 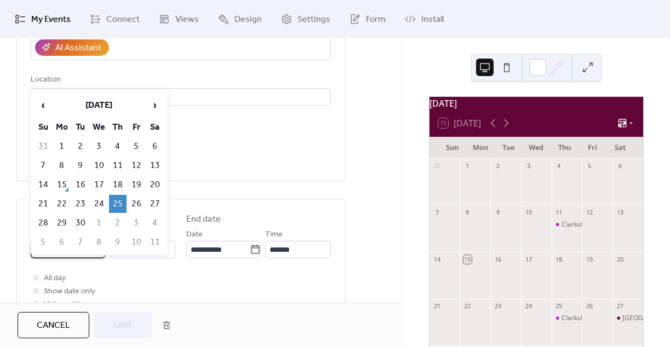 What do you see at coordinates (559, 259) in the screenshot?
I see `div: 18` at bounding box center [559, 259].